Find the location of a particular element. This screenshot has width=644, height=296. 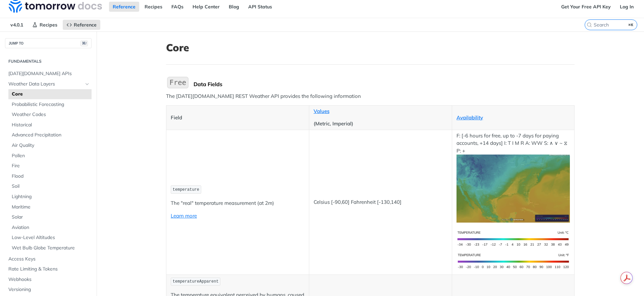

a: Log In is located at coordinates (627, 7).